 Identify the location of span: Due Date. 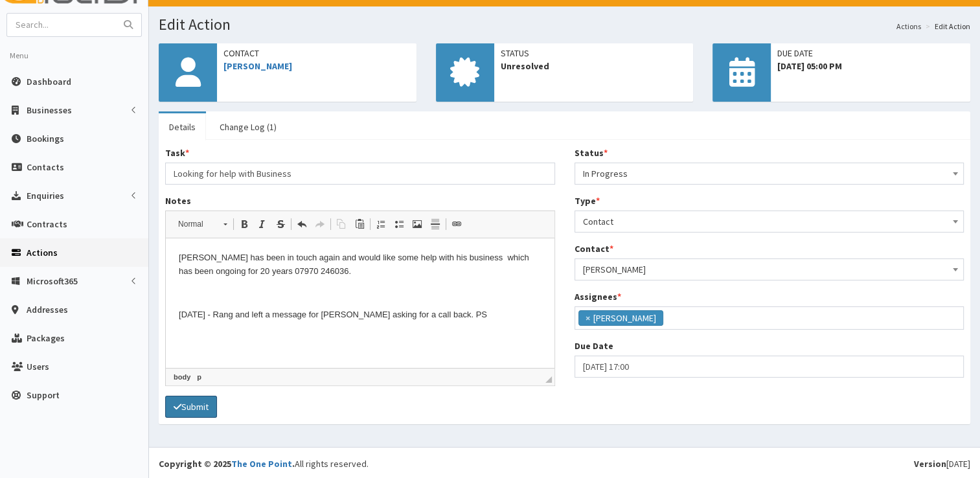
(871, 53).